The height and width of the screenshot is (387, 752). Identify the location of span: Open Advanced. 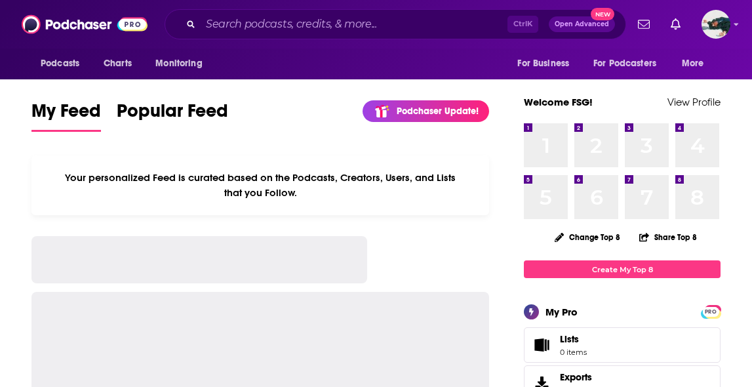
(582, 24).